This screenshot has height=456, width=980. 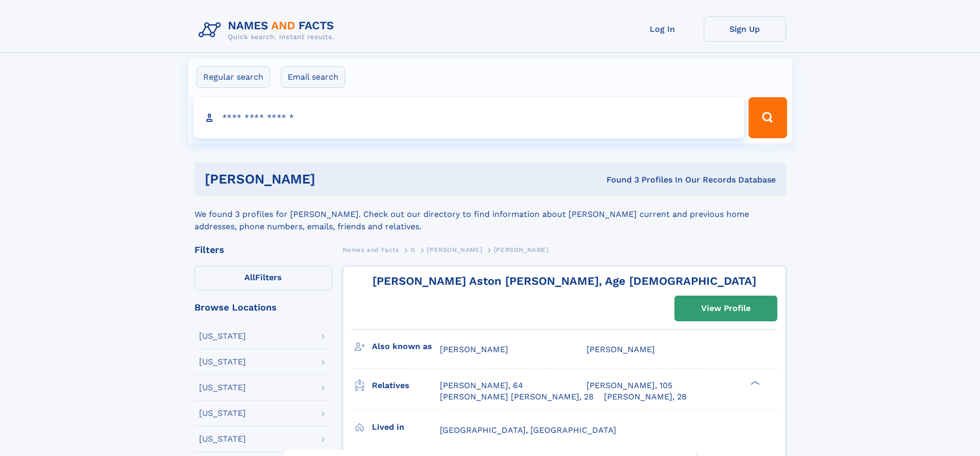 I want to click on div: Browse Locations, so click(x=264, y=308).